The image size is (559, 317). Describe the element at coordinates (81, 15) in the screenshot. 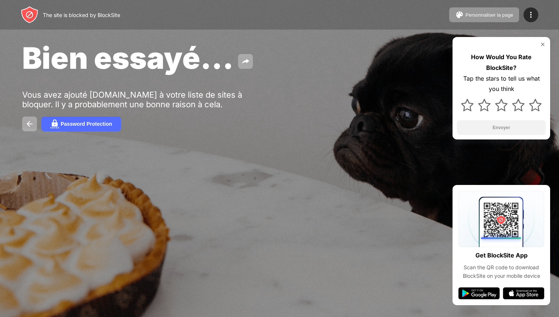

I see `div: The site is blocked by BlockSite` at that location.